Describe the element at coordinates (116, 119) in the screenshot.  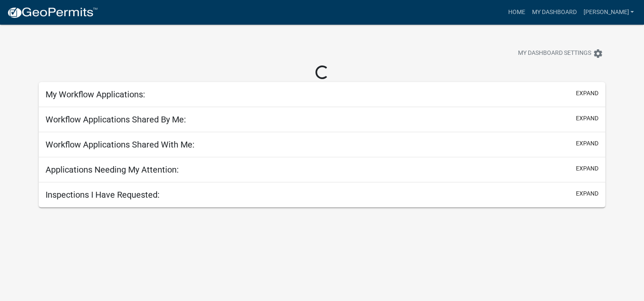
I see `h5: Workflow Applications Shared By Me:` at that location.